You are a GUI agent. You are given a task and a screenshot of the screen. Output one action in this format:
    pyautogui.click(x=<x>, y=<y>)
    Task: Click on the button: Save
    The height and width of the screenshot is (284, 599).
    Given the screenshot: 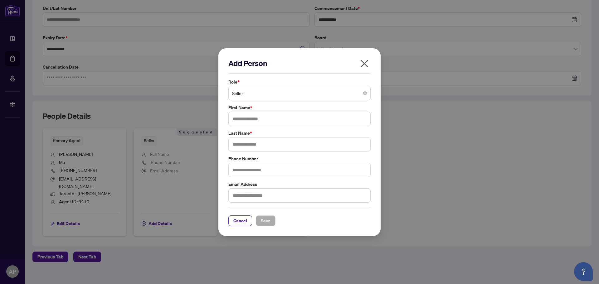 What is the action you would take?
    pyautogui.click(x=266, y=221)
    